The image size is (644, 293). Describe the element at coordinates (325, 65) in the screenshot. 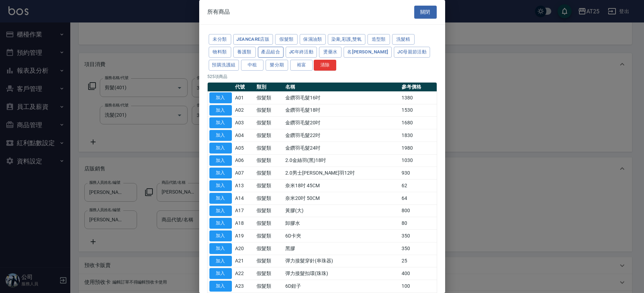

I see `button: 清除` at that location.